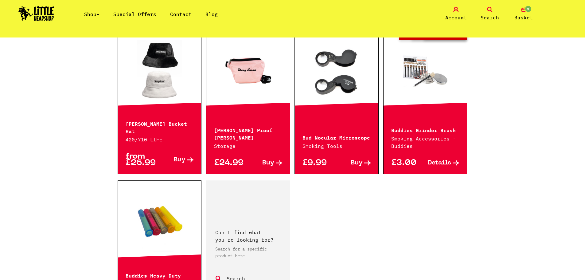 The height and width of the screenshot is (280, 585). Describe the element at coordinates (490, 17) in the screenshot. I see `span: Search` at that location.